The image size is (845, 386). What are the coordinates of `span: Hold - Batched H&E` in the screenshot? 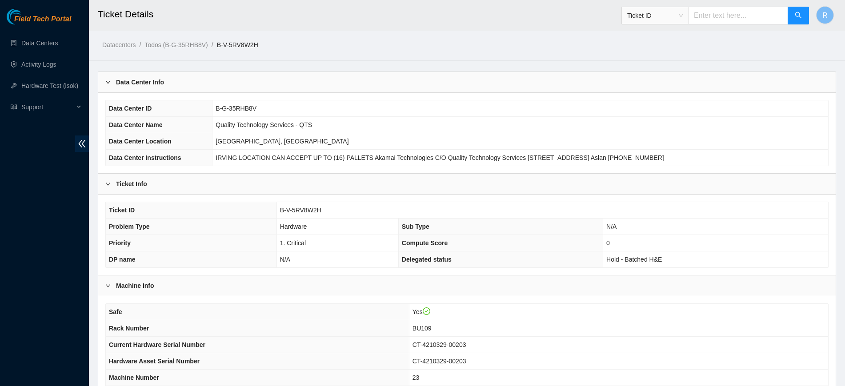 It's located at (634, 260).